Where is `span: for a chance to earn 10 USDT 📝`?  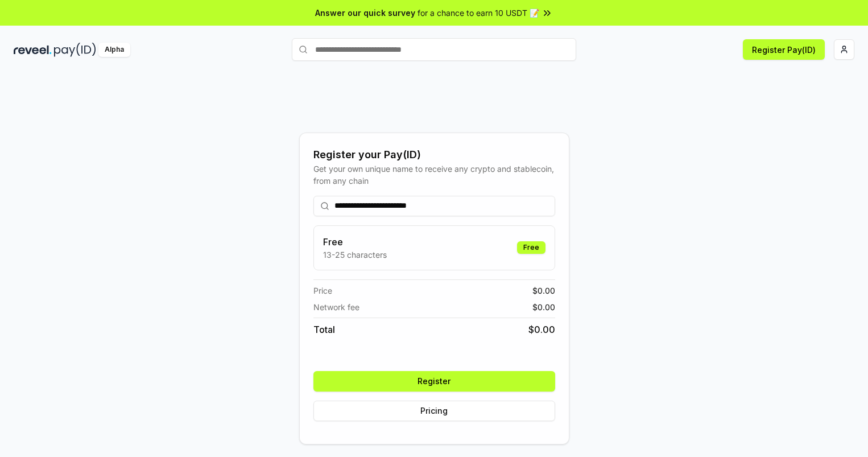
span: for a chance to earn 10 USDT 📝 is located at coordinates (478, 13).